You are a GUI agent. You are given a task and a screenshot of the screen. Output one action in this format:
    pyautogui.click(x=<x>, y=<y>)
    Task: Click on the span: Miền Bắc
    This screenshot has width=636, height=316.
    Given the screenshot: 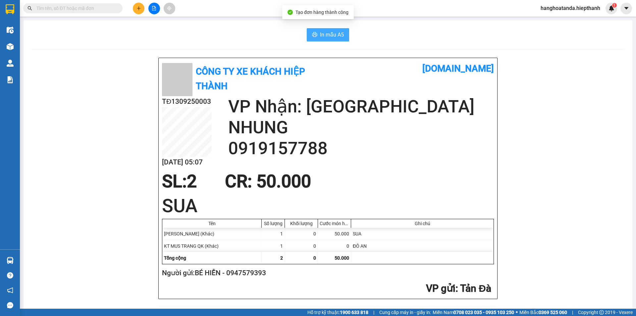 What is the action you would take?
    pyautogui.click(x=544, y=312)
    